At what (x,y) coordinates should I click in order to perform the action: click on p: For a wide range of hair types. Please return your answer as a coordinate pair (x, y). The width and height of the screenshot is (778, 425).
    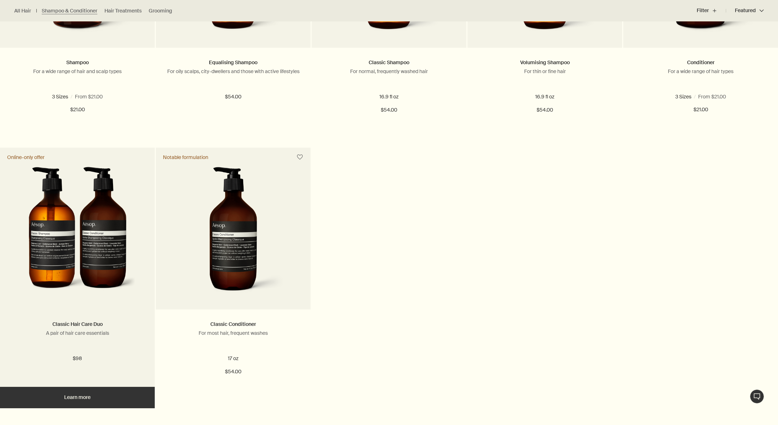
    Looking at the image, I should click on (701, 71).